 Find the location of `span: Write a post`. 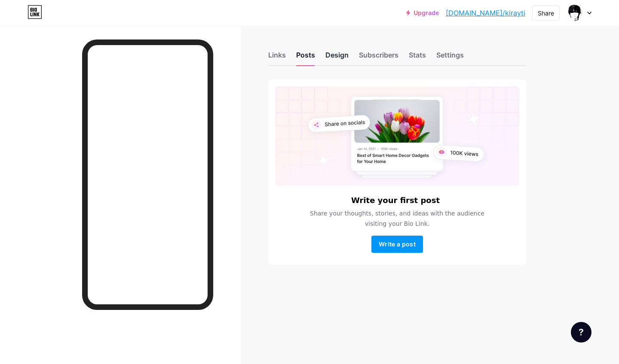

span: Write a post is located at coordinates (397, 244).